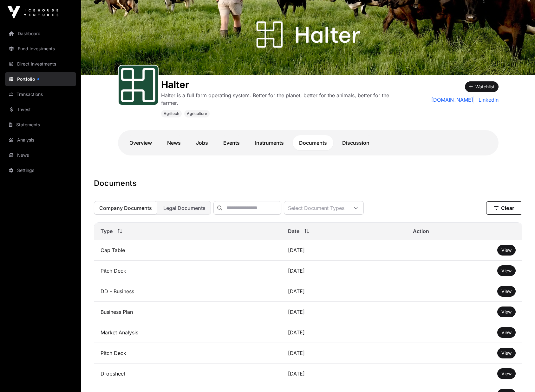 Image resolution: width=535 pixels, height=392 pixels. I want to click on span: Agritech, so click(171, 114).